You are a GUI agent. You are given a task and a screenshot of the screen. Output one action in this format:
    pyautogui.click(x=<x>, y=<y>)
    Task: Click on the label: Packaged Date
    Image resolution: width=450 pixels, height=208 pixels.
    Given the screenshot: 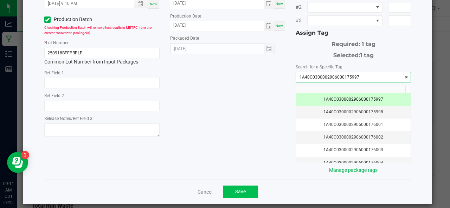 What is the action you would take?
    pyautogui.click(x=185, y=38)
    